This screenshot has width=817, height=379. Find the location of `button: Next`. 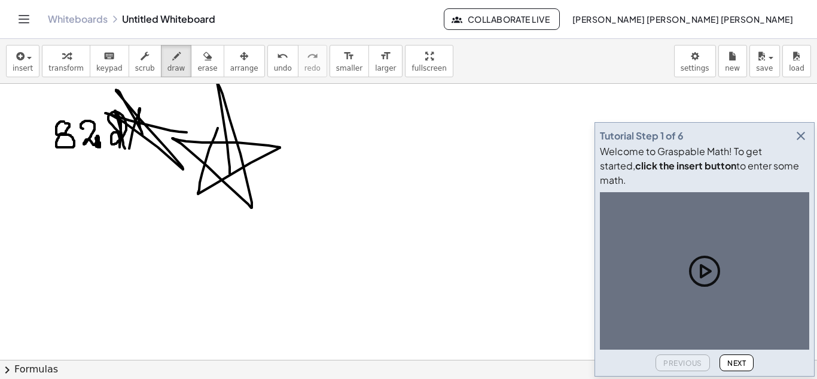

button: Next is located at coordinates (736, 362).